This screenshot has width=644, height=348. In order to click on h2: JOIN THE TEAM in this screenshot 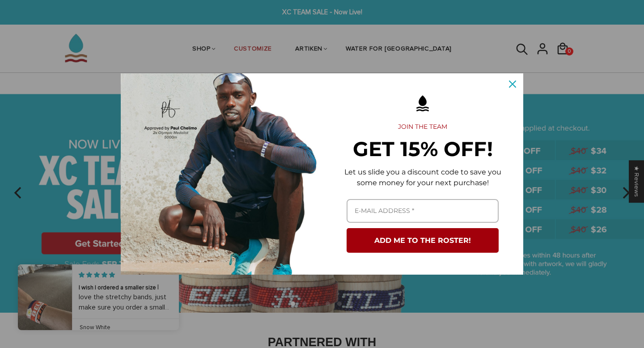, I will do `click(423, 127)`.